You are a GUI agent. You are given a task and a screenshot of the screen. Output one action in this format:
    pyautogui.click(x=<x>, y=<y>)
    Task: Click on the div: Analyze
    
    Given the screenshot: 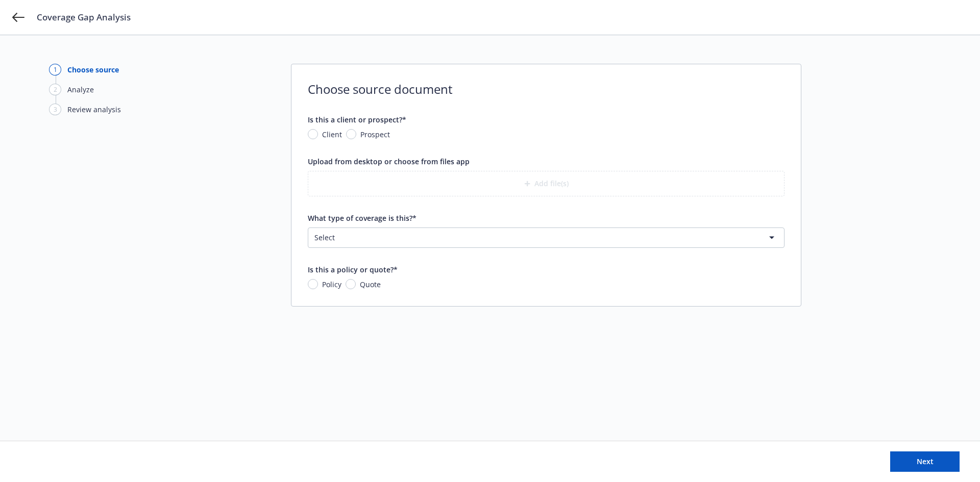 What is the action you would take?
    pyautogui.click(x=81, y=89)
    